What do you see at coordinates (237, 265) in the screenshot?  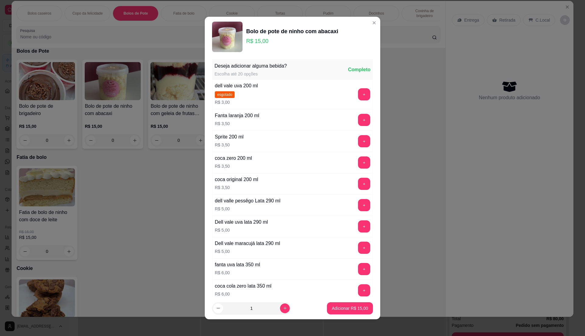 I see `div: fanta uva lata 350 ml` at bounding box center [237, 265].